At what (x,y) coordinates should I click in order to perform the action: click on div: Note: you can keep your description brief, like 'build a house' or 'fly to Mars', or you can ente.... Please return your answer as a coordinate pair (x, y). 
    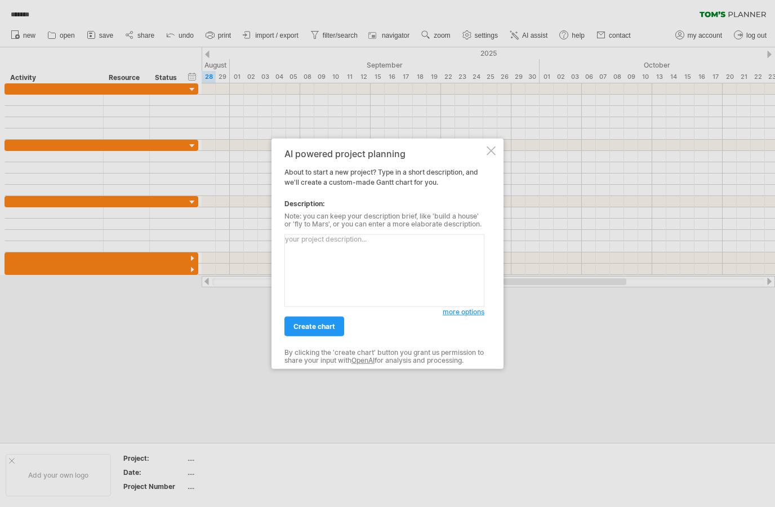
    Looking at the image, I should click on (384, 220).